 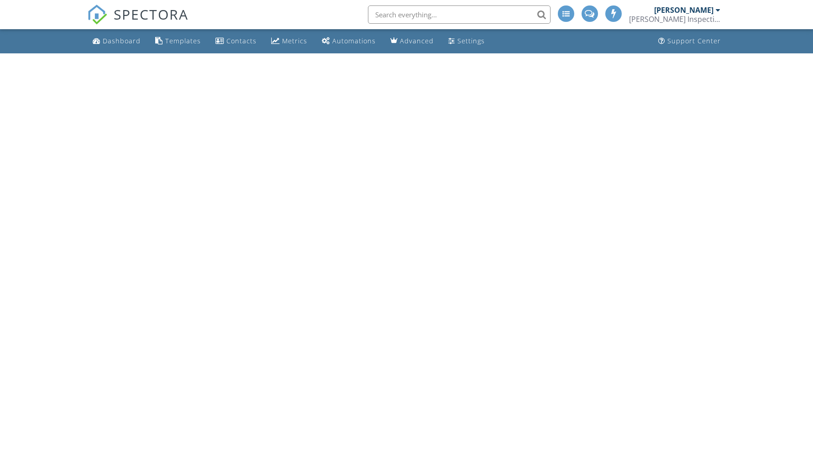 What do you see at coordinates (151, 14) in the screenshot?
I see `span: SPECTORA` at bounding box center [151, 14].